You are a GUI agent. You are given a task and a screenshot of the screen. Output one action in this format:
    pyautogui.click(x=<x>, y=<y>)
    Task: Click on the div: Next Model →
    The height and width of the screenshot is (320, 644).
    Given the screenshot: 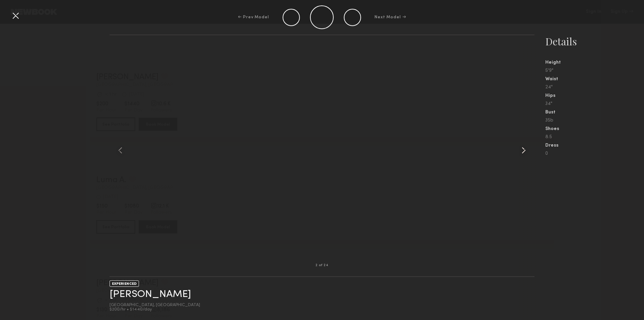 What is the action you would take?
    pyautogui.click(x=390, y=17)
    